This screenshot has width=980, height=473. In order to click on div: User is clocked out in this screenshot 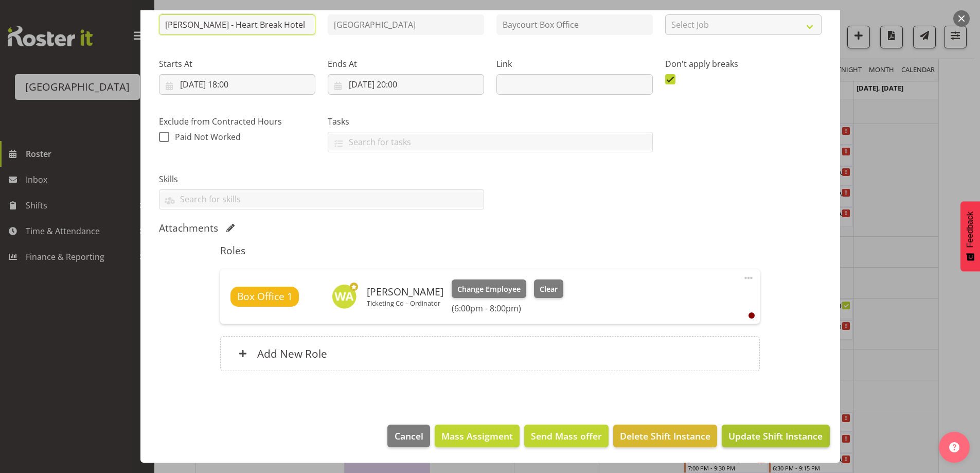, I will do `click(751, 315)`.